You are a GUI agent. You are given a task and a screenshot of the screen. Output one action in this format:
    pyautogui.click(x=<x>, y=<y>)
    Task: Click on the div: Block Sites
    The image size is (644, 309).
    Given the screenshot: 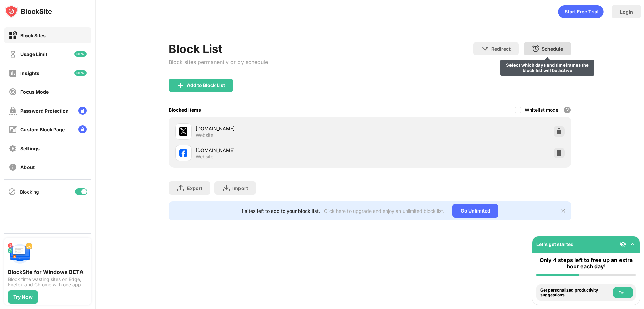 What is the action you would take?
    pyautogui.click(x=33, y=35)
    